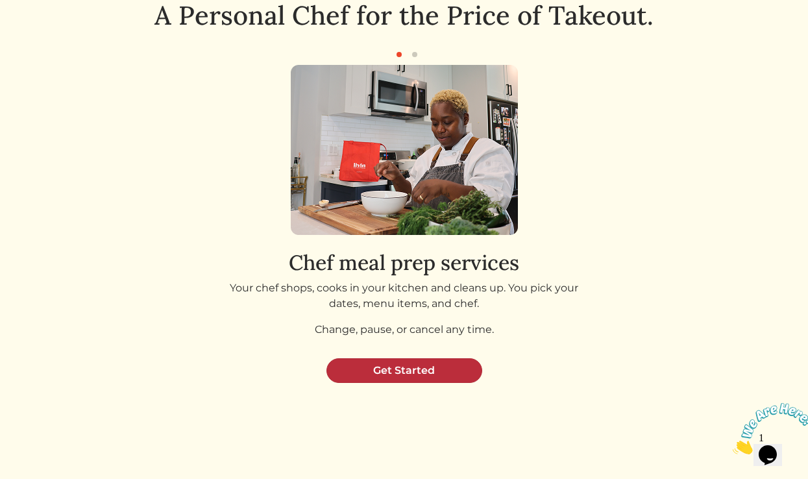 This screenshot has height=479, width=808. What do you see at coordinates (404, 263) in the screenshot?
I see `h2: Chef meal prep services` at bounding box center [404, 263].